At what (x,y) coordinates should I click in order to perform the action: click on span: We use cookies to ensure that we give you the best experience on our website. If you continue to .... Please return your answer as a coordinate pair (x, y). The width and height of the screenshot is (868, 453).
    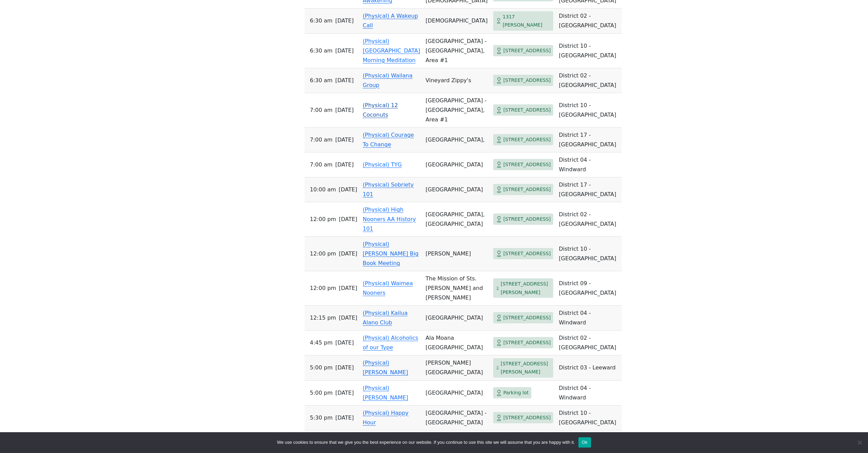
    Looking at the image, I should click on (425, 442).